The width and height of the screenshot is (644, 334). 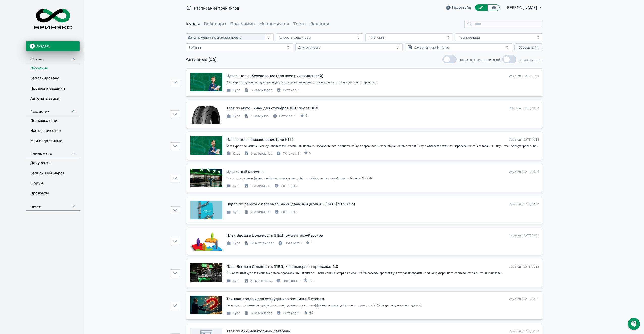 I want to click on div: 5 материалов, so click(x=258, y=312).